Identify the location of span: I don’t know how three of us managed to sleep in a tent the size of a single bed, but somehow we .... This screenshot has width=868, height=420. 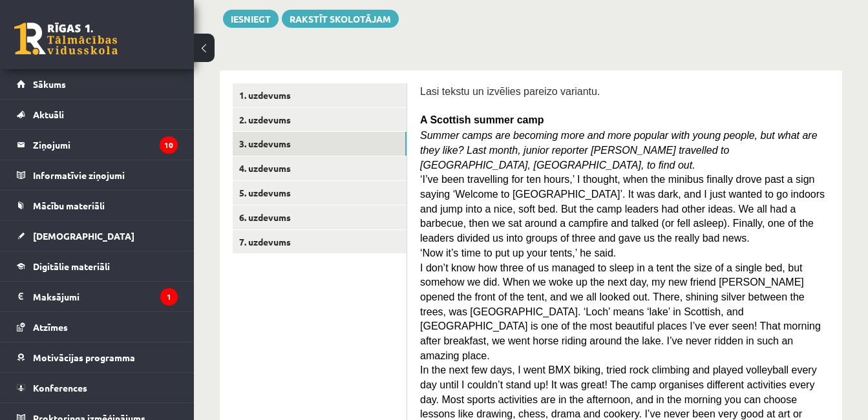
(620, 312).